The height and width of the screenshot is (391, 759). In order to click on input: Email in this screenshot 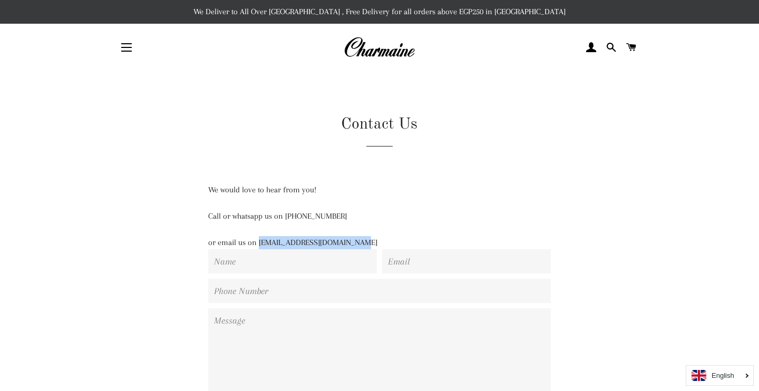, I will do `click(466, 261)`.